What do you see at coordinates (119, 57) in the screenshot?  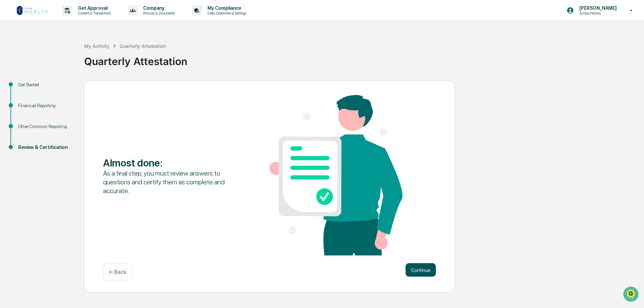 I see `button: Start new chat` at bounding box center [119, 57].